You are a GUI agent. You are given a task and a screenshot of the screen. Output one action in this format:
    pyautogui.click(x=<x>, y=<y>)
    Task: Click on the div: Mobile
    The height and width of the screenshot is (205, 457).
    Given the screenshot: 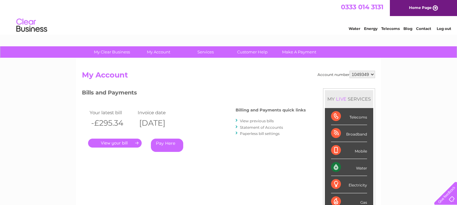 What is the action you would take?
    pyautogui.click(x=349, y=150)
    